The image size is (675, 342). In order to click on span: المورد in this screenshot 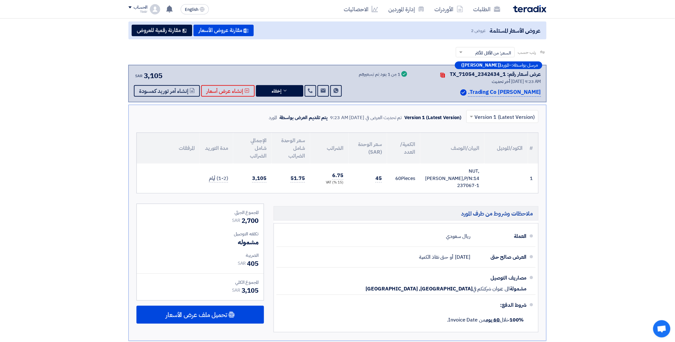, I will do `click(505, 65)`.